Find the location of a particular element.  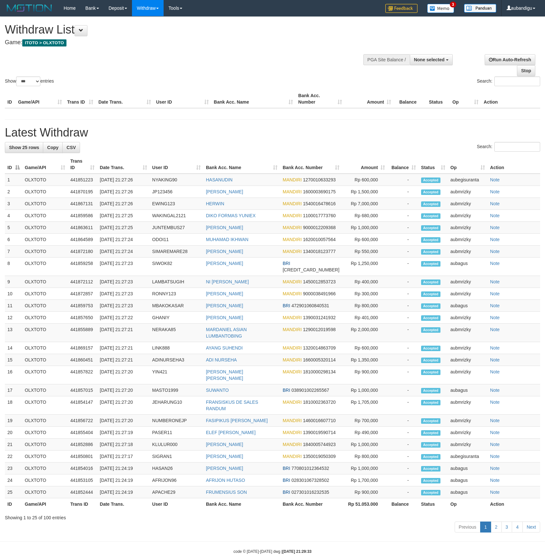

td: MASTO1999 is located at coordinates (177, 390).